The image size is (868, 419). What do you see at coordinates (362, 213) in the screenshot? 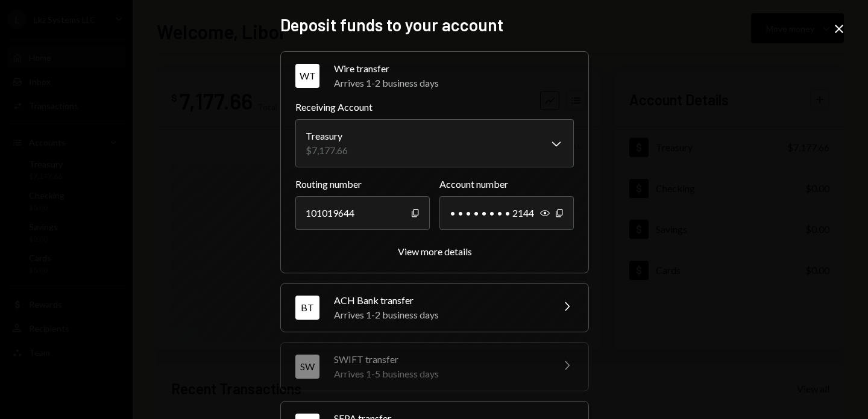
I see `div: 101019644` at bounding box center [362, 213].